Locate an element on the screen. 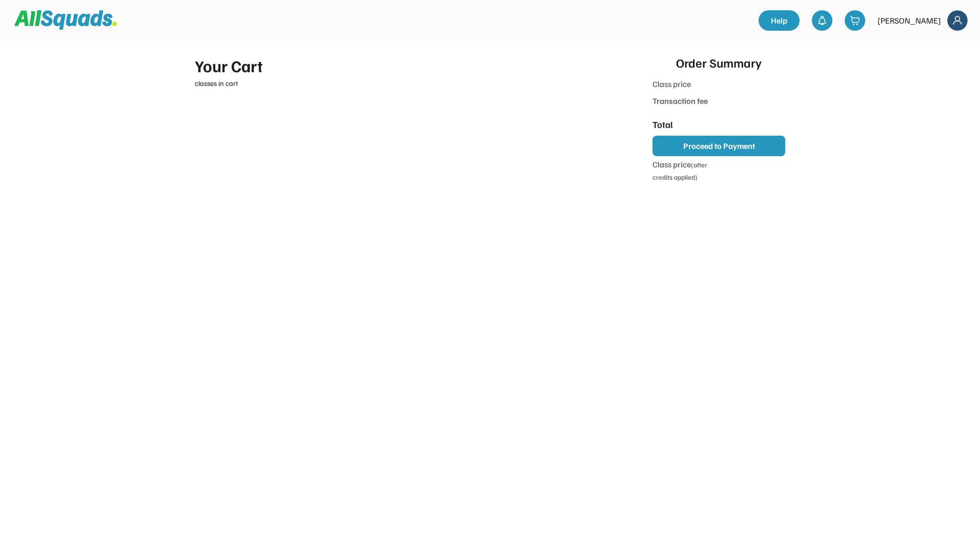 Image resolution: width=980 pixels, height=554 pixels. a: Help is located at coordinates (779, 20).